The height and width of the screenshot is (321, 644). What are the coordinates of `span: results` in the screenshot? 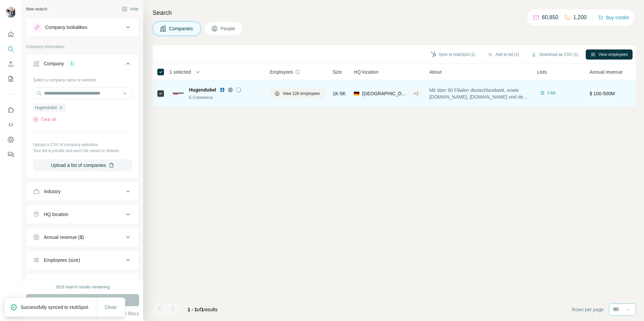 It's located at (202, 310).